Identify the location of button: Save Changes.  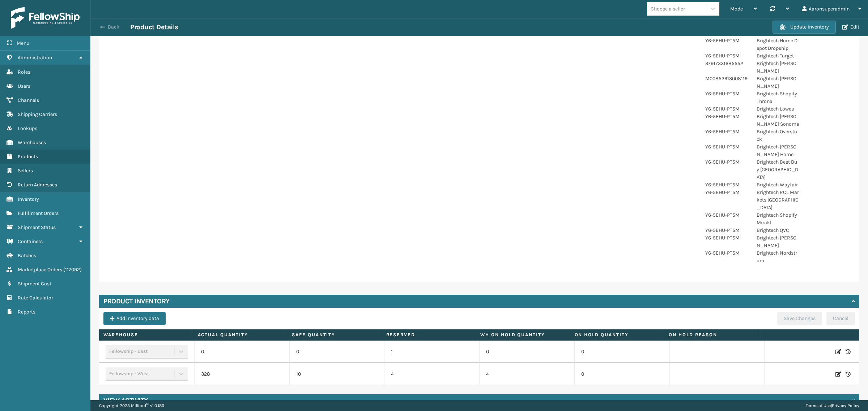
(800, 319).